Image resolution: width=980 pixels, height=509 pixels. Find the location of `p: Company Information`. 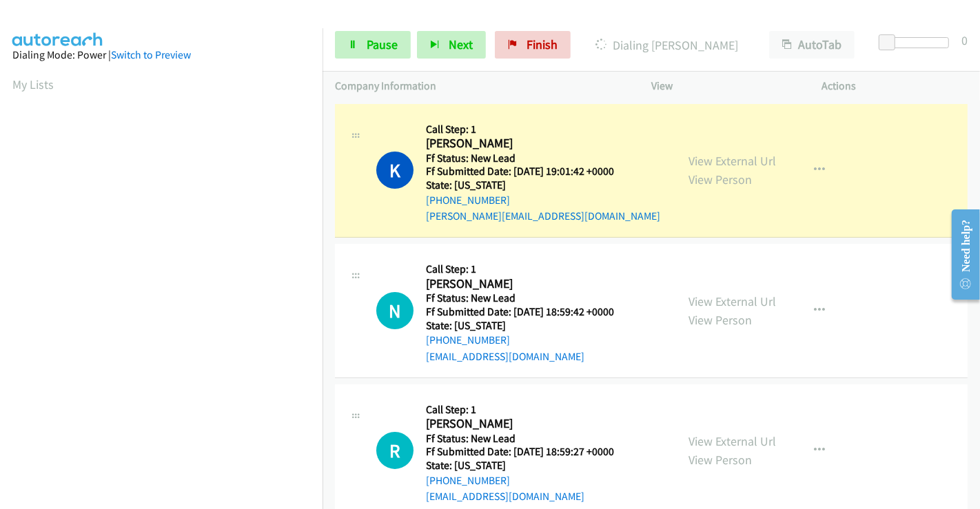

p: Company Information is located at coordinates (481, 86).